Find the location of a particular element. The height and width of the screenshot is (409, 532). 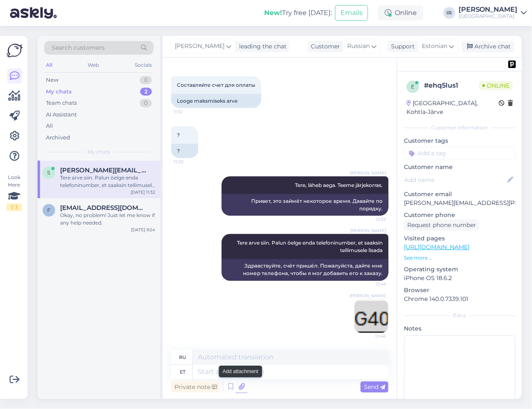

div: AI Assistant is located at coordinates (62, 115).